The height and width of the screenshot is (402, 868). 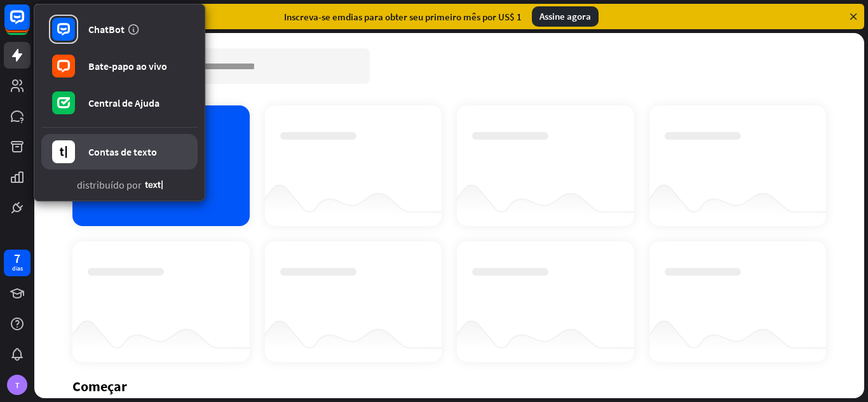 I want to click on font: Inscreva-se em, so click(x=314, y=17).